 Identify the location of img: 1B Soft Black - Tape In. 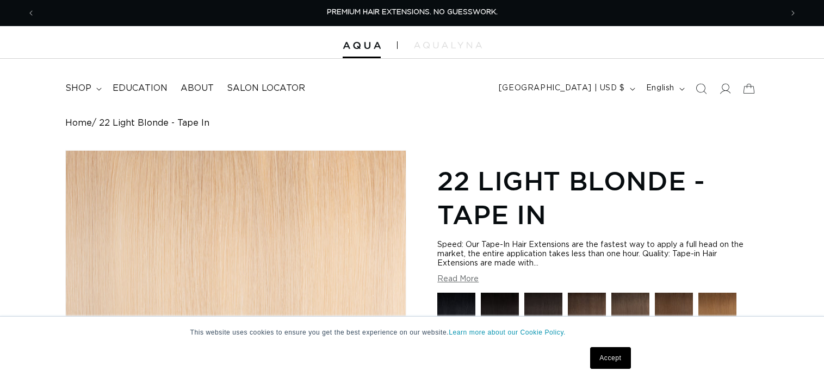
(543, 311).